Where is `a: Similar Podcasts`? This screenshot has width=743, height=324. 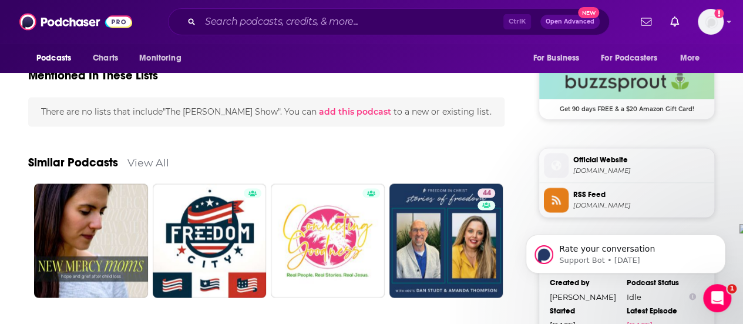
a: Similar Podcasts is located at coordinates (73, 162).